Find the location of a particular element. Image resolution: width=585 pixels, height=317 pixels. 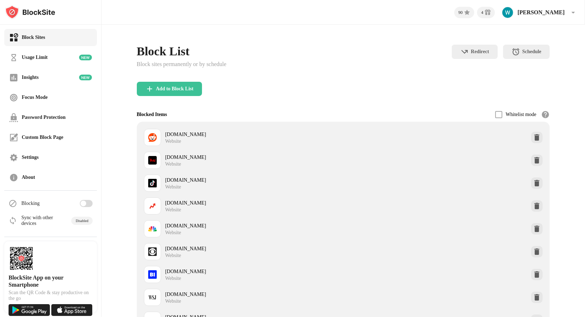

div: Scan the QR Code & stay productive on the go is located at coordinates (51, 295).